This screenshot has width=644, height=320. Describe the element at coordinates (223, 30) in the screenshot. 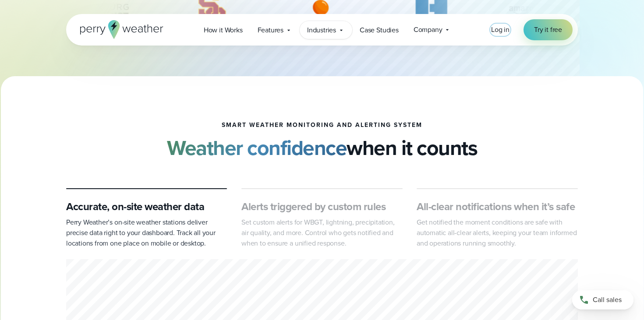

I see `span: How it Works` at that location.